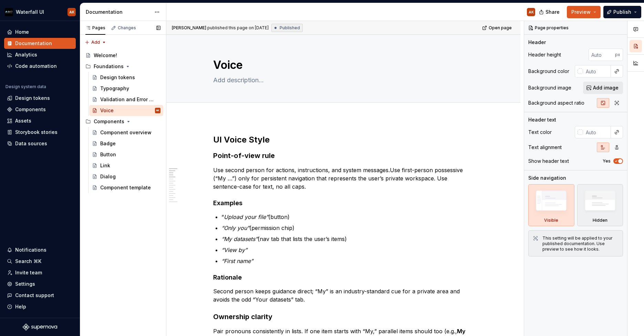 The width and height of the screenshot is (644, 336). I want to click on span: Publish, so click(623, 12).